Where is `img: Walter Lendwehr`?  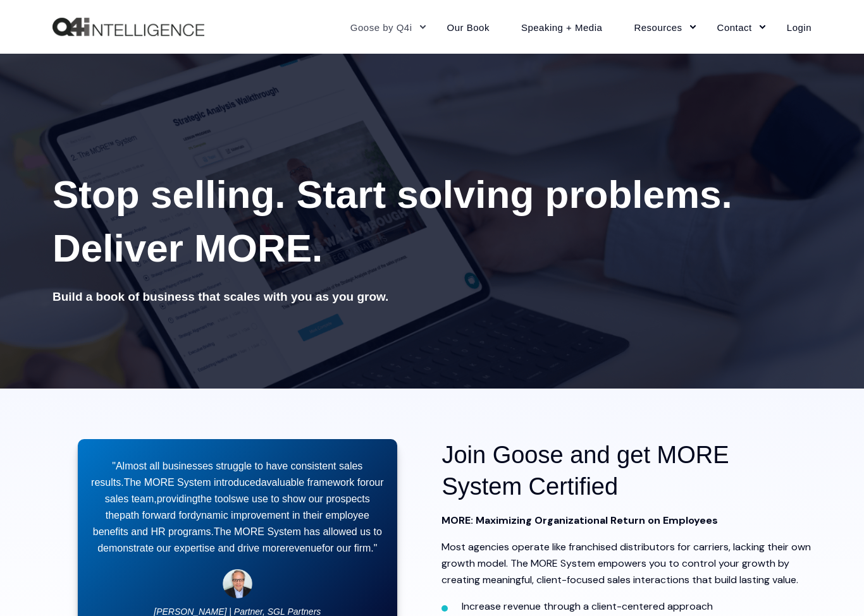 img: Walter Lendwehr is located at coordinates (237, 584).